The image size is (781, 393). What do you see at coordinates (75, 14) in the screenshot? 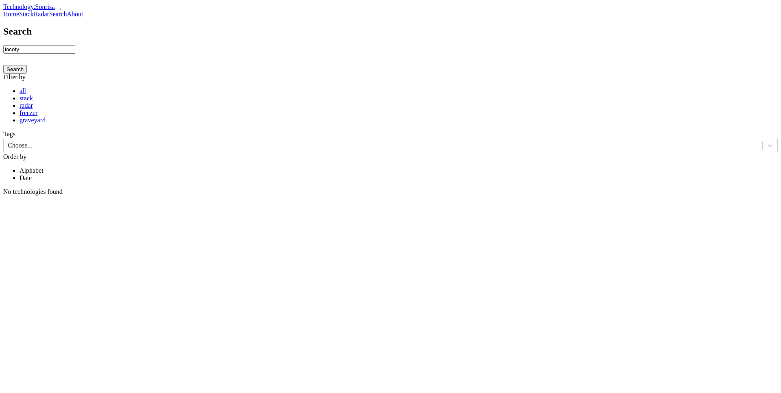
I see `a: About` at bounding box center [75, 14].